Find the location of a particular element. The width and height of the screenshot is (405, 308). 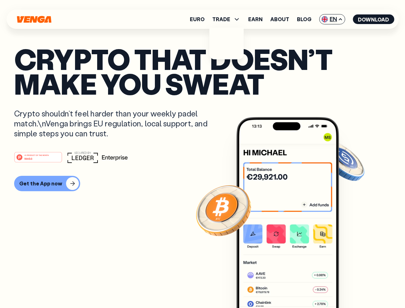

div: Get the App now is located at coordinates (41, 183).